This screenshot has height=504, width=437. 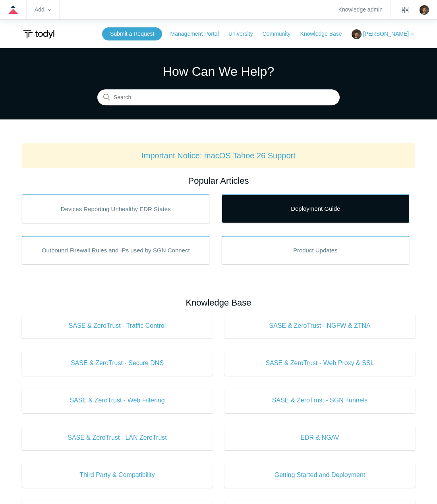 What do you see at coordinates (245, 34) in the screenshot?
I see `a: University` at bounding box center [245, 34].